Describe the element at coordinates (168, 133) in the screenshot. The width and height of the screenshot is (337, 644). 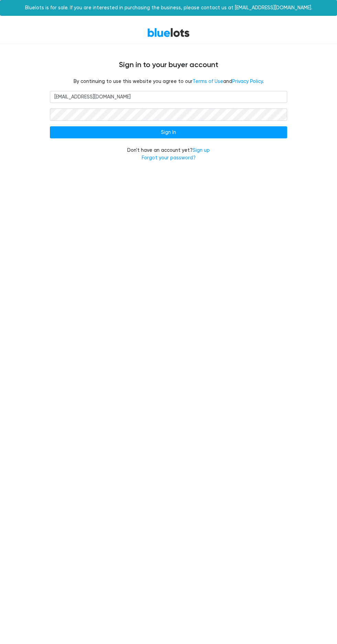
I see `input: Sign In` at that location.